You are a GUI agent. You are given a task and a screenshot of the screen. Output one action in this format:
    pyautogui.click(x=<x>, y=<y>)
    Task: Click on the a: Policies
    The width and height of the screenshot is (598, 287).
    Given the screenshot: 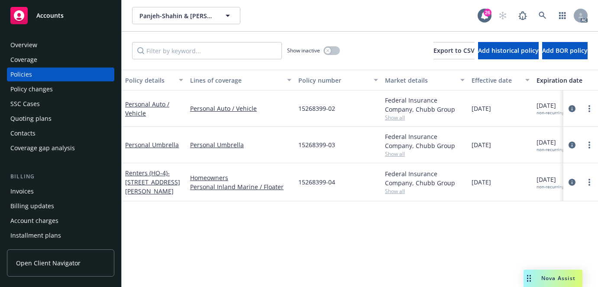 What is the action you would take?
    pyautogui.click(x=61, y=74)
    